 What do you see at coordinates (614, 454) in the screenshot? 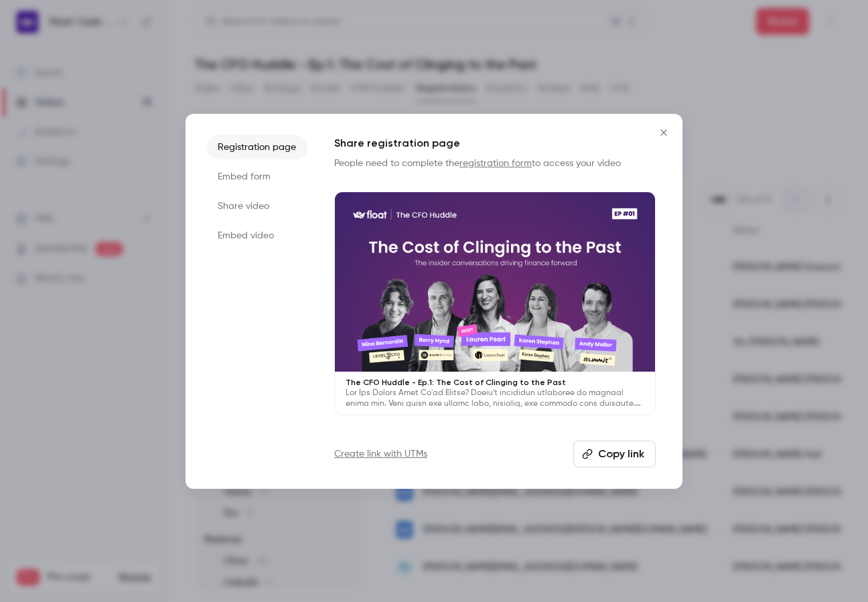
I see `button: Copy link` at bounding box center [614, 454].